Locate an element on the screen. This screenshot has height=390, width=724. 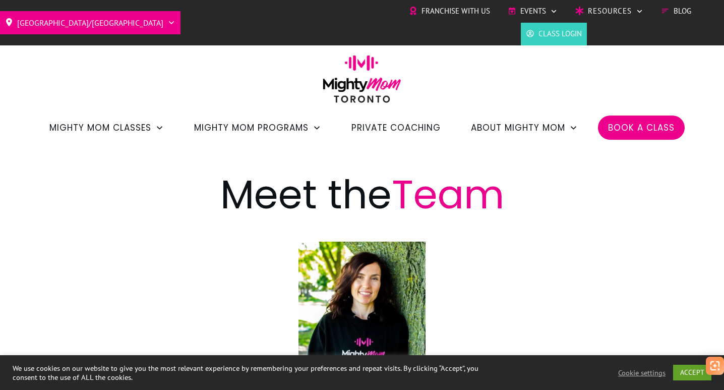
a: Events is located at coordinates (533, 11).